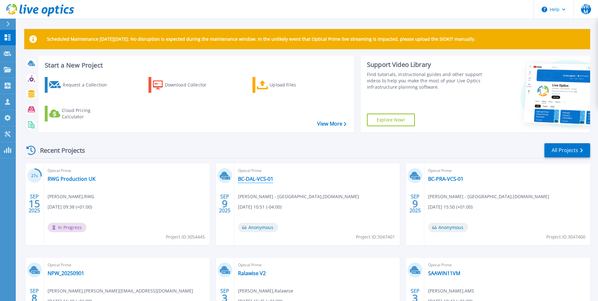  Describe the element at coordinates (444, 273) in the screenshot. I see `a: SAAWIN11VM` at that location.